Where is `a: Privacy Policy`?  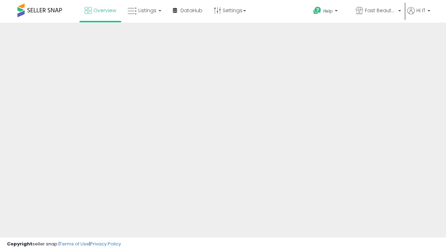
a: Privacy Policy is located at coordinates (106, 244).